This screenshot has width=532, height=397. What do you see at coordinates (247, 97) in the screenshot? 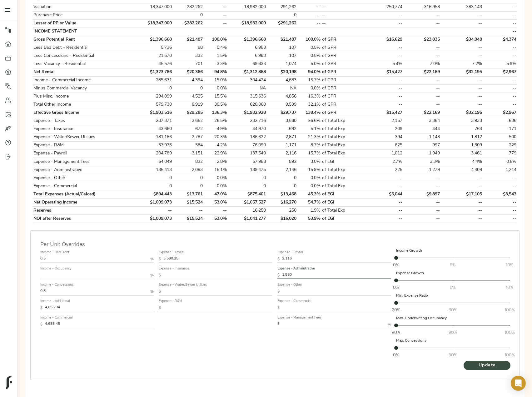
I see `td: 315,636` at bounding box center [247, 97].